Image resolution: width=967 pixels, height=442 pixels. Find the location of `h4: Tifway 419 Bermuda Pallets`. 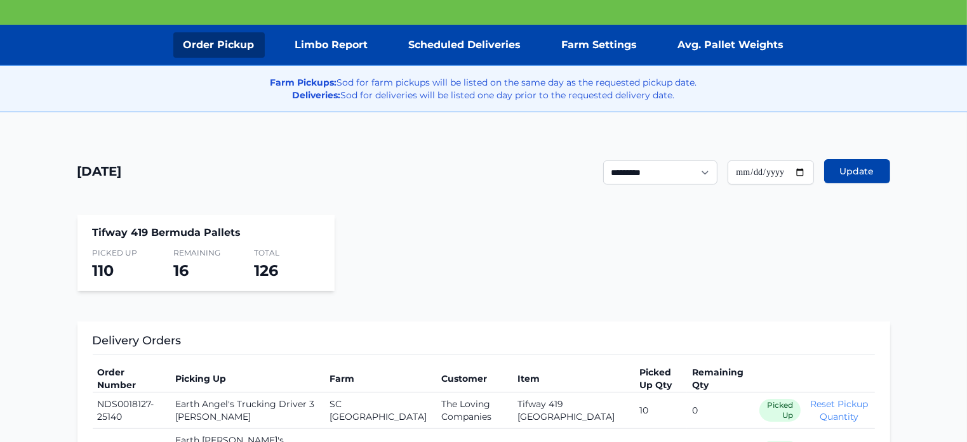

h4: Tifway 419 Bermuda Pallets is located at coordinates (206, 233).